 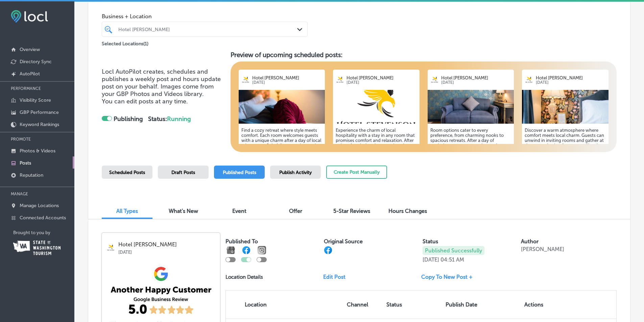 What do you see at coordinates (357, 172) in the screenshot?
I see `button: Create Post Manually` at bounding box center [357, 172].